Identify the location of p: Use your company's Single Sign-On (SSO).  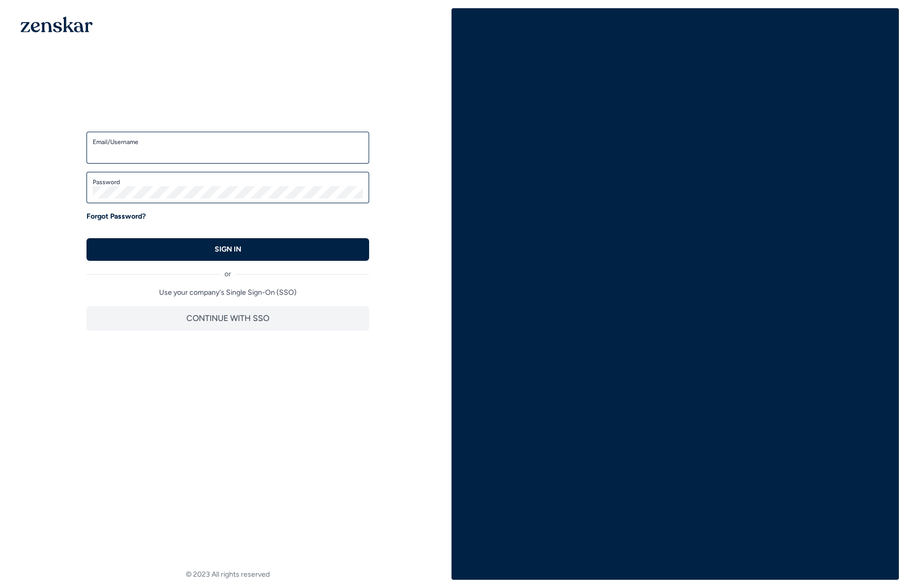
(227, 293).